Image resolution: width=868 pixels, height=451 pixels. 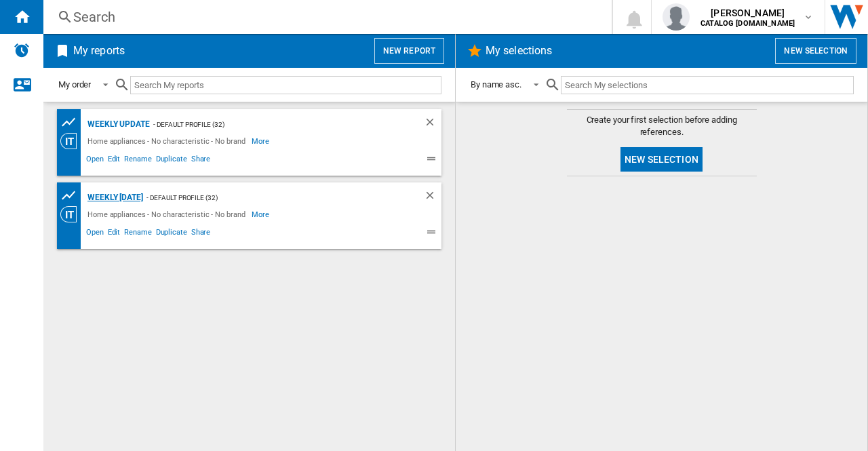 I want to click on div: Search, so click(x=325, y=17).